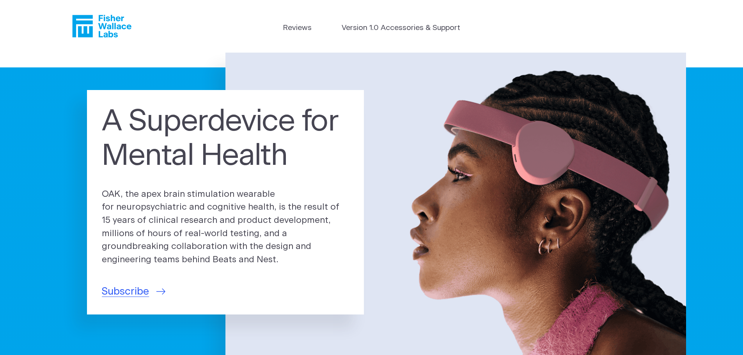  What do you see at coordinates (102, 26) in the screenshot?
I see `a: Fisher Wallace` at bounding box center [102, 26].